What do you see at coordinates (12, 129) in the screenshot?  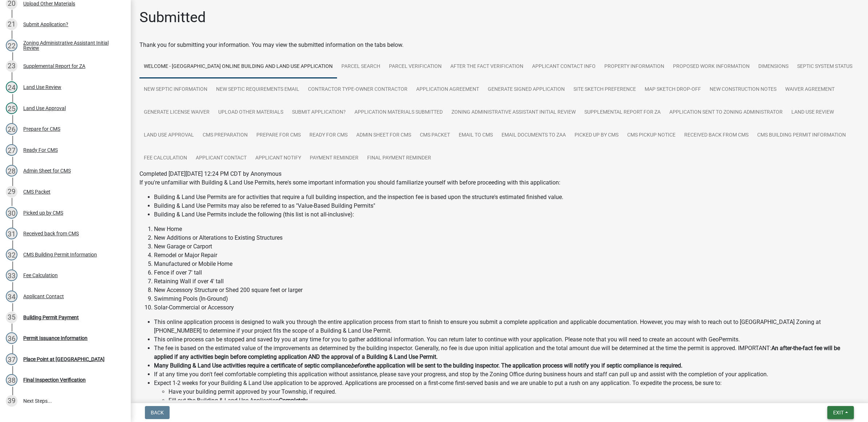 I see `div: 26` at bounding box center [12, 129].